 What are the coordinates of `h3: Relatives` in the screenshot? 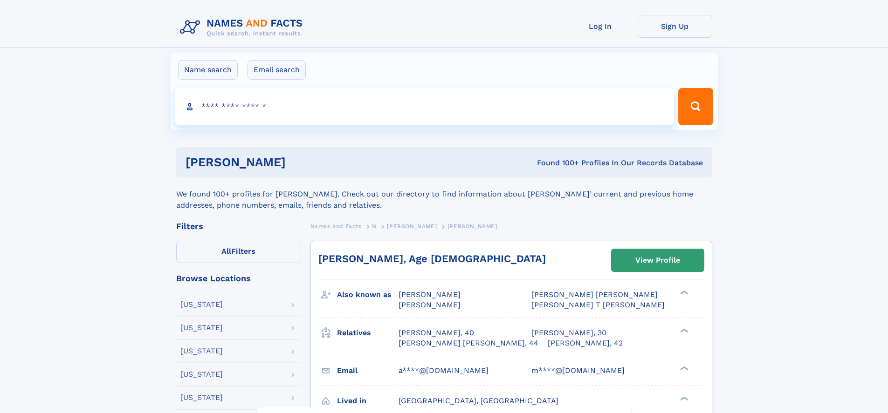 It's located at (368, 333).